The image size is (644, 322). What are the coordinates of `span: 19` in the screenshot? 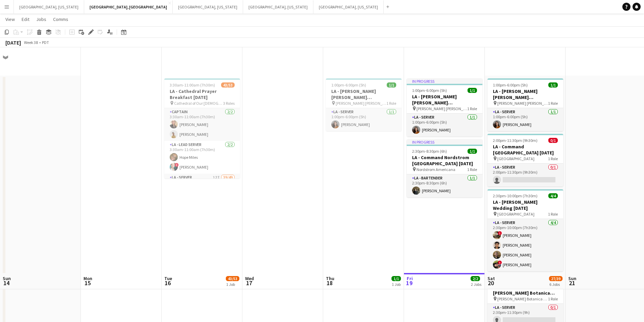 It's located at (409, 283).